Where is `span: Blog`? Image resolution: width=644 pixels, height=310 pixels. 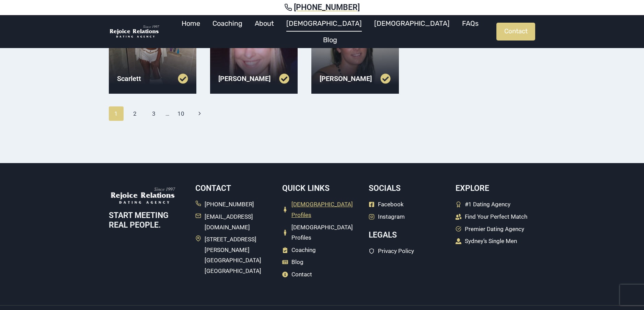
span: Blog is located at coordinates (297, 262).